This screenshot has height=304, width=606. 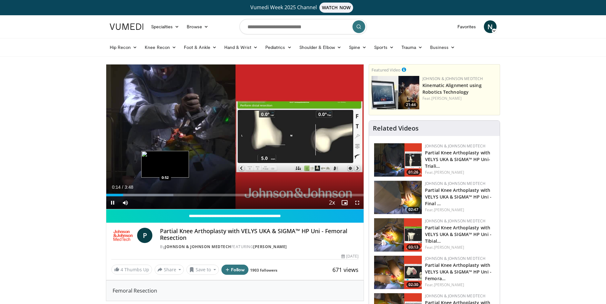 What do you see at coordinates (145, 236) in the screenshot?
I see `span: P` at bounding box center [145, 236].